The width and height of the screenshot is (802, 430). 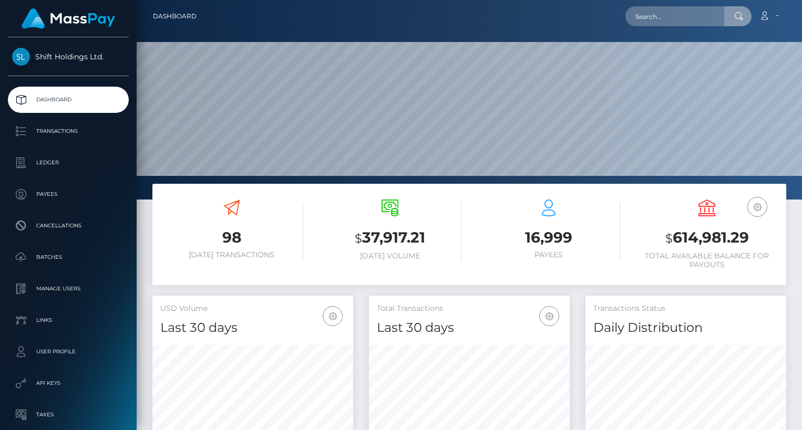 I want to click on h5: Transactions Status, so click(x=686, y=309).